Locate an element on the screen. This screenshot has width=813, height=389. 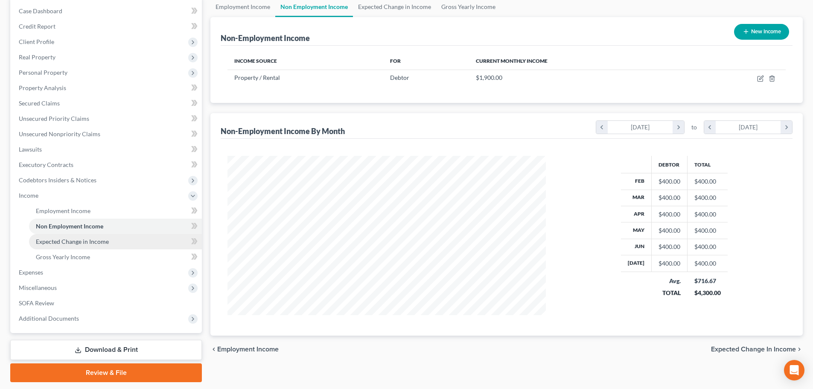
span: Property Analysis is located at coordinates (42, 87).